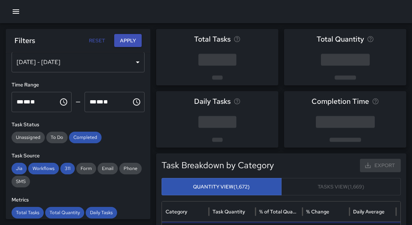 The width and height of the screenshot is (412, 225). Describe the element at coordinates (43, 168) in the screenshot. I see `div: Workflows` at that location.